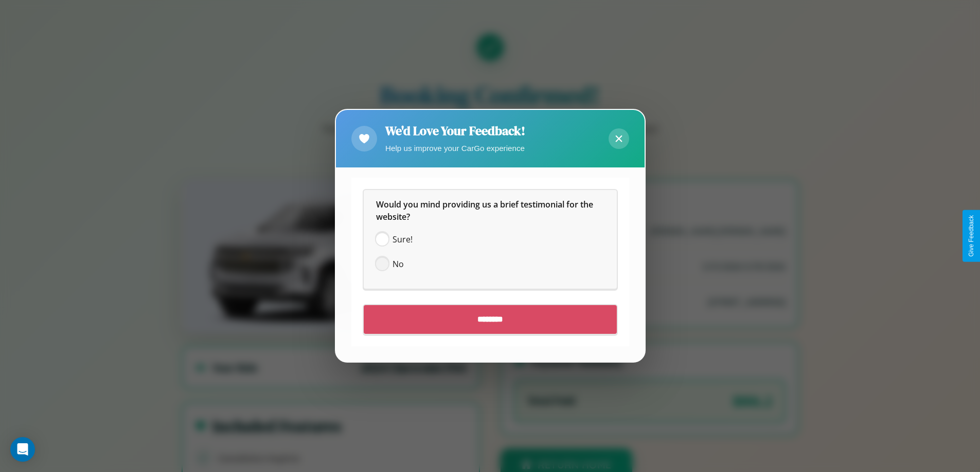 The width and height of the screenshot is (980, 472). Describe the element at coordinates (398, 264) in the screenshot. I see `span: No` at that location.